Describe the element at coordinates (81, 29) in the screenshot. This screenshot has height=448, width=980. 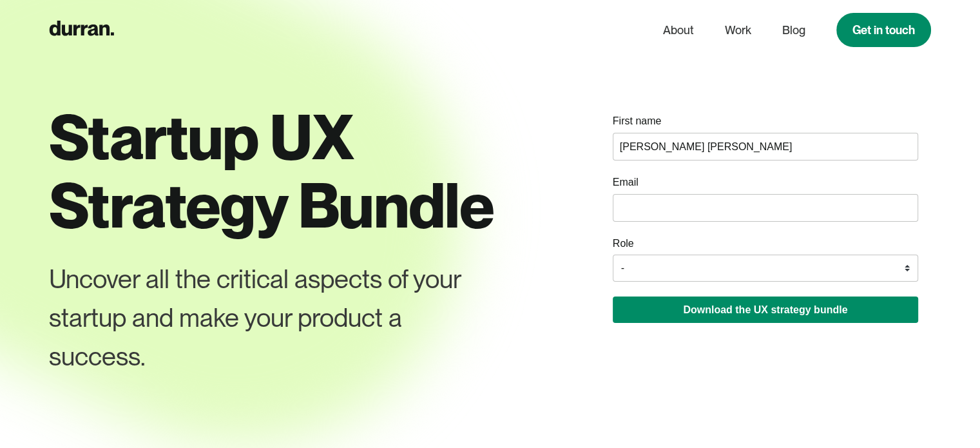
I see `a: home` at that location.